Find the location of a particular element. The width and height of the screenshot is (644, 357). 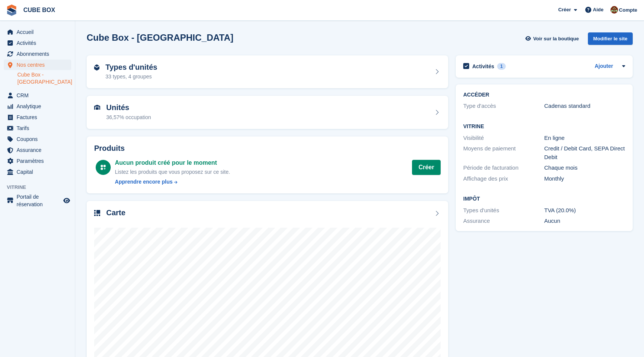

span: Portail de réservation is located at coordinates (39, 201).